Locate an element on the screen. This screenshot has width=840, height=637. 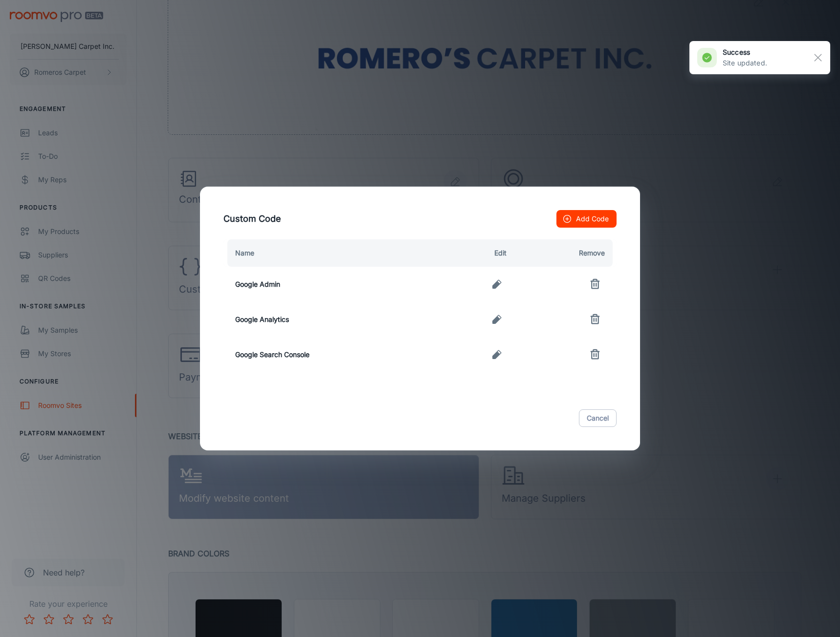
th: Name is located at coordinates (329, 253).